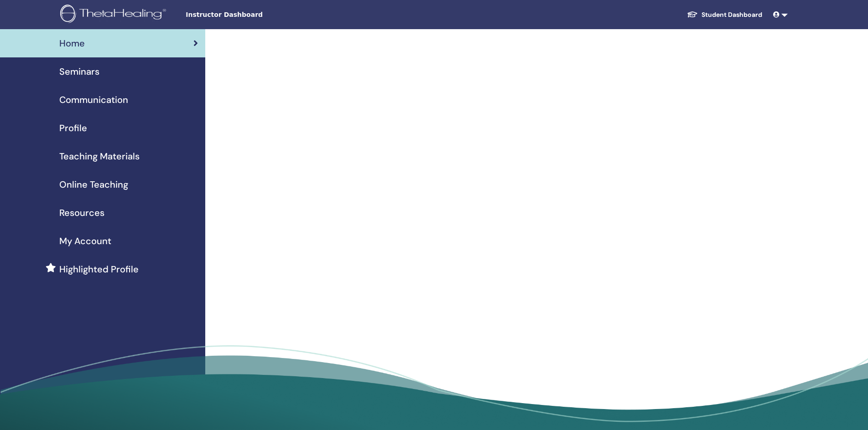 The image size is (868, 430). I want to click on span: Teaching Materials, so click(99, 156).